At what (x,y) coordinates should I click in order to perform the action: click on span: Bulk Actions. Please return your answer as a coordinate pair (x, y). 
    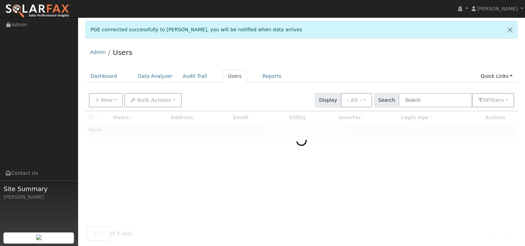
    Looking at the image, I should click on (154, 100).